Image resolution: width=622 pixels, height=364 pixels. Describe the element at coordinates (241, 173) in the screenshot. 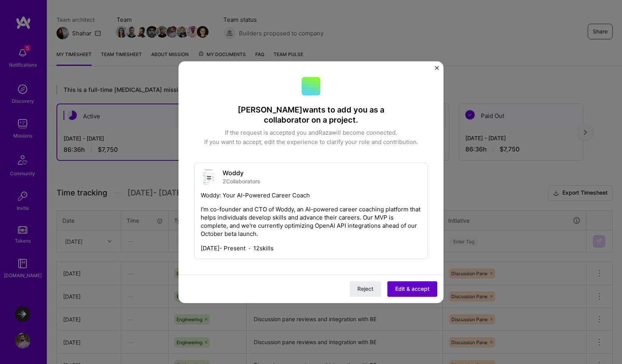

I see `div: Woddy` at that location.